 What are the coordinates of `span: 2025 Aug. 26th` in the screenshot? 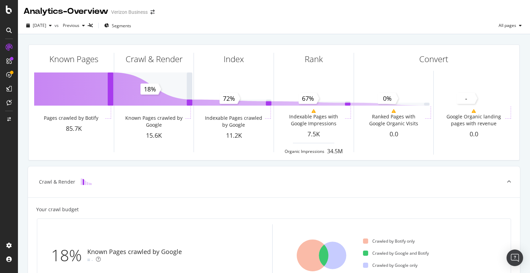 It's located at (39, 25).